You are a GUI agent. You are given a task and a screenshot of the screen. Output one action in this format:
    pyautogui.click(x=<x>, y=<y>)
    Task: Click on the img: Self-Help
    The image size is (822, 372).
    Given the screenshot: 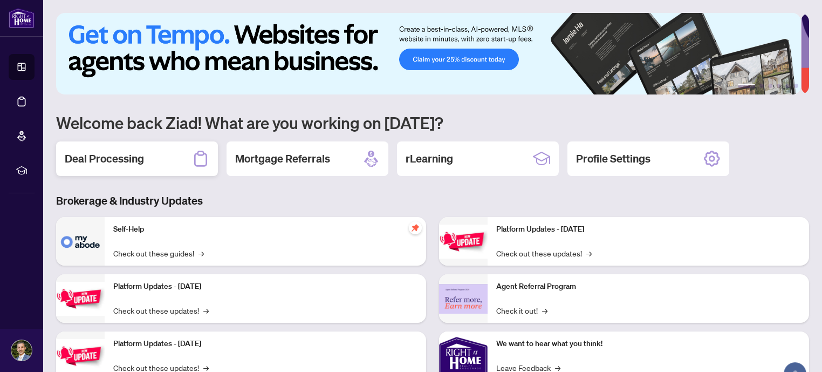 What is the action you would take?
    pyautogui.click(x=80, y=241)
    